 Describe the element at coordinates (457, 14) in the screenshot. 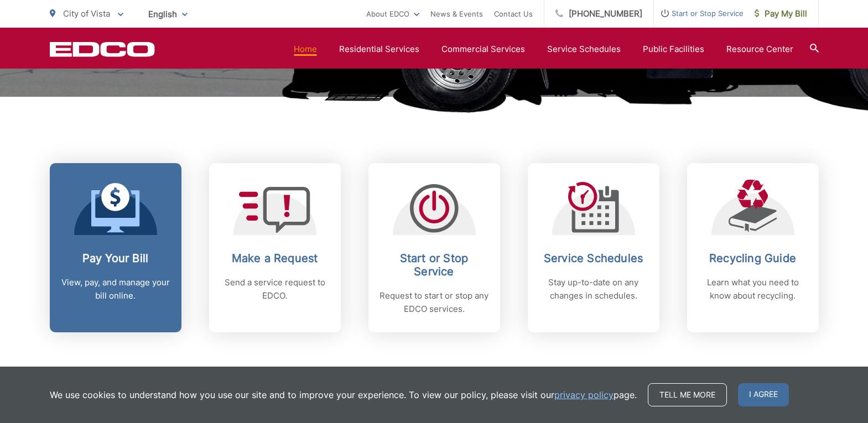

I see `a: News & Events` at that location.